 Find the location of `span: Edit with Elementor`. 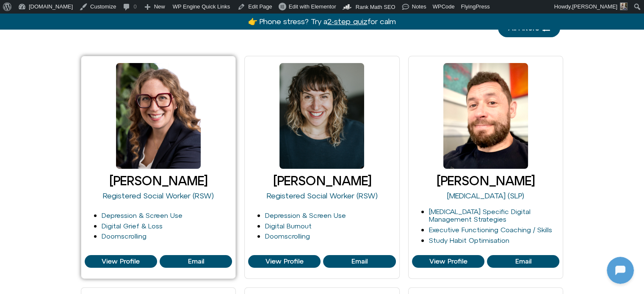

span: Edit with Elementor is located at coordinates (313, 6).